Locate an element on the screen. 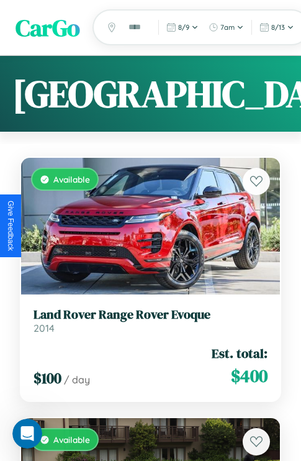 The width and height of the screenshot is (301, 461). span: CarGo is located at coordinates (48, 27).